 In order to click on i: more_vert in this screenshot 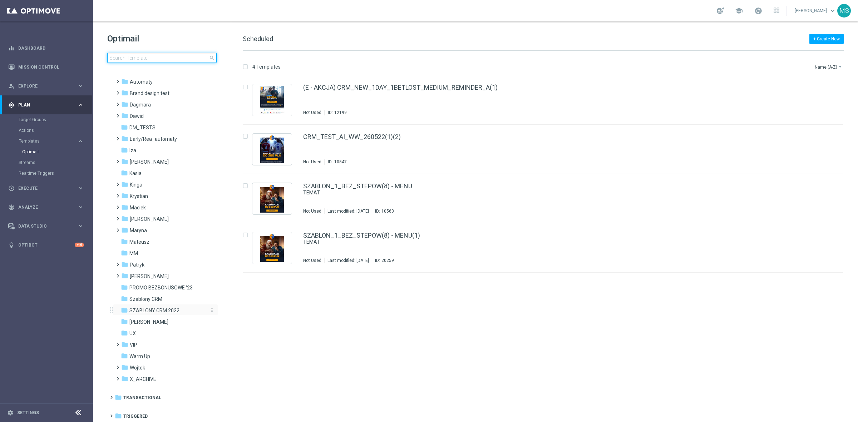, I will do `click(212, 310)`.